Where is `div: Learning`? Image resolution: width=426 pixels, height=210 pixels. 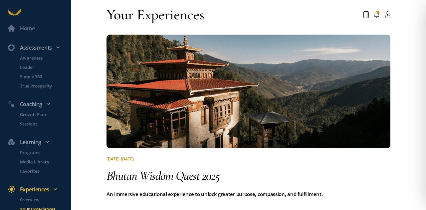 div: Learning is located at coordinates (39, 142).